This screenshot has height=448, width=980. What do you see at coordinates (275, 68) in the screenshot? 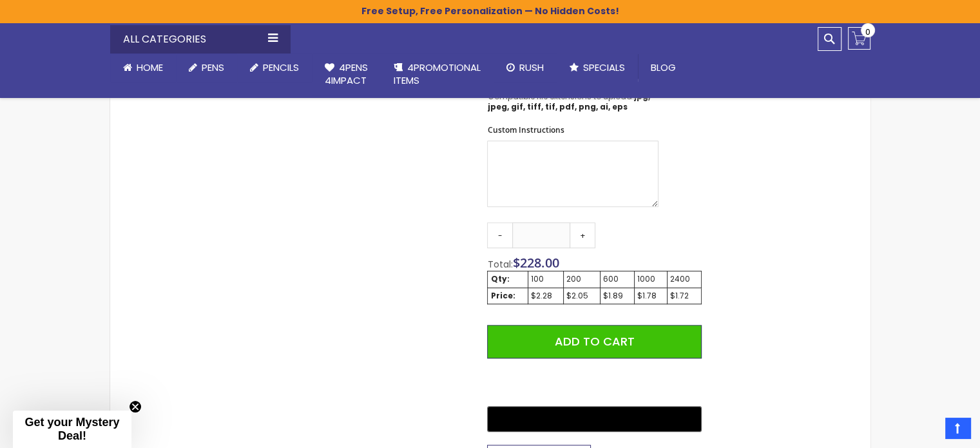
I see `a: Pencils` at bounding box center [275, 68].